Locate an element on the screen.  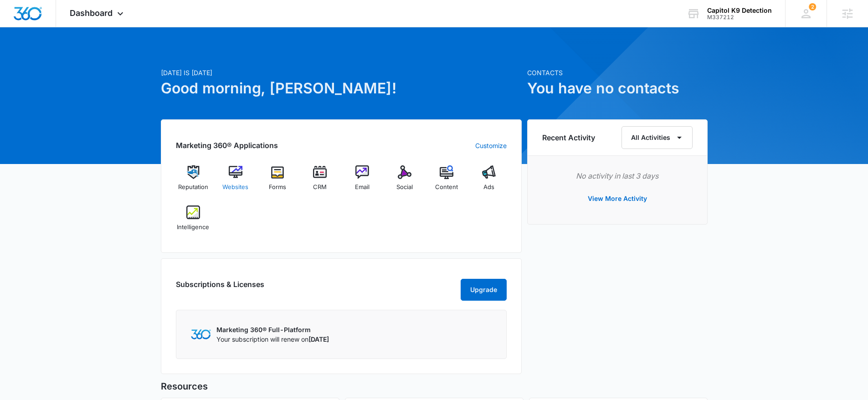
img: Marketing 360 Logo is located at coordinates (201, 334).